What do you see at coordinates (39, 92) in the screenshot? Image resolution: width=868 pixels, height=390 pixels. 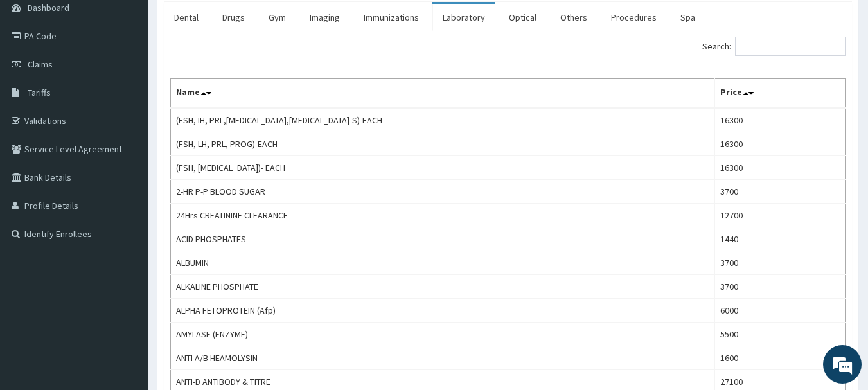 I see `span: Tariffs` at bounding box center [39, 92].